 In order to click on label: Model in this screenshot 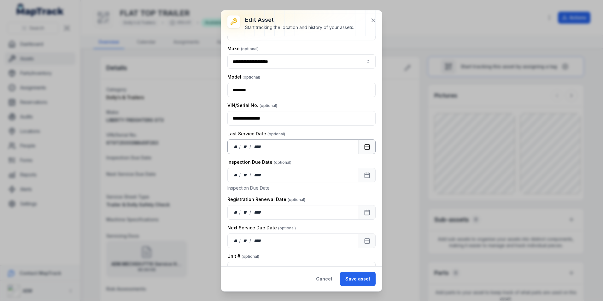, I will do `click(244, 77)`.